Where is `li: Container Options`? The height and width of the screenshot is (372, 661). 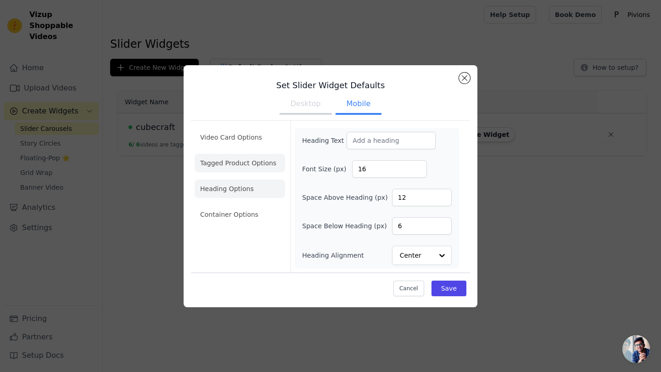 li: Container Options is located at coordinates (239, 214).